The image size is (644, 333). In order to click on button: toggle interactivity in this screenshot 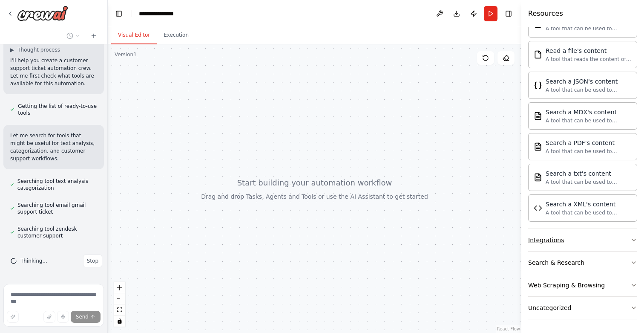, I will do `click(120, 321)`.